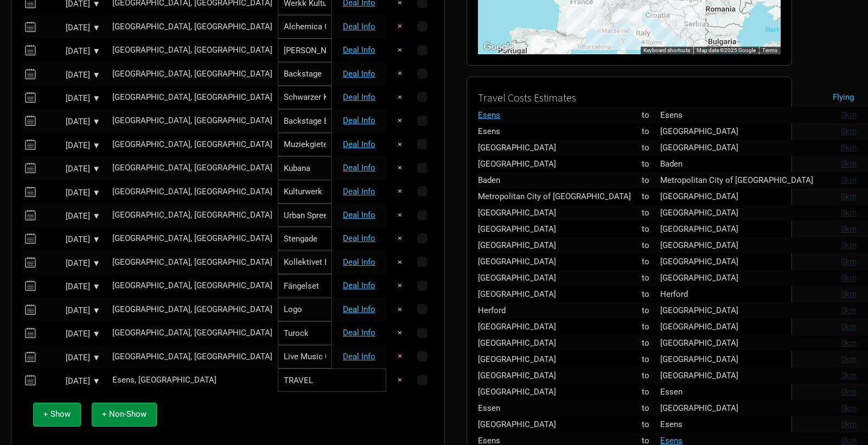  What do you see at coordinates (192, 286) in the screenshot?
I see `div: Gothenburg, Sweden` at bounding box center [192, 286].